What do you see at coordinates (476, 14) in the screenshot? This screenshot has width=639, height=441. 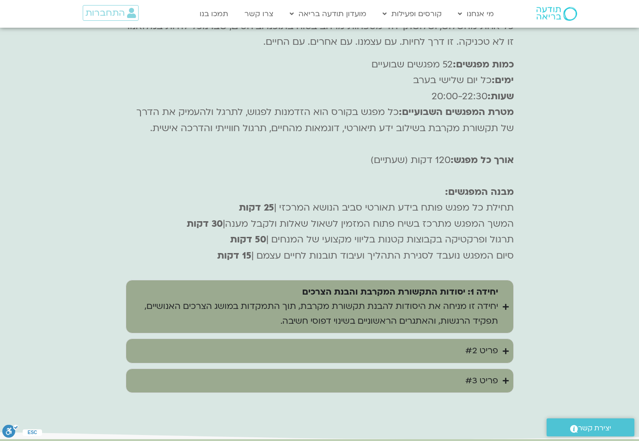 I see `a: מי אנחנו` at bounding box center [476, 14].